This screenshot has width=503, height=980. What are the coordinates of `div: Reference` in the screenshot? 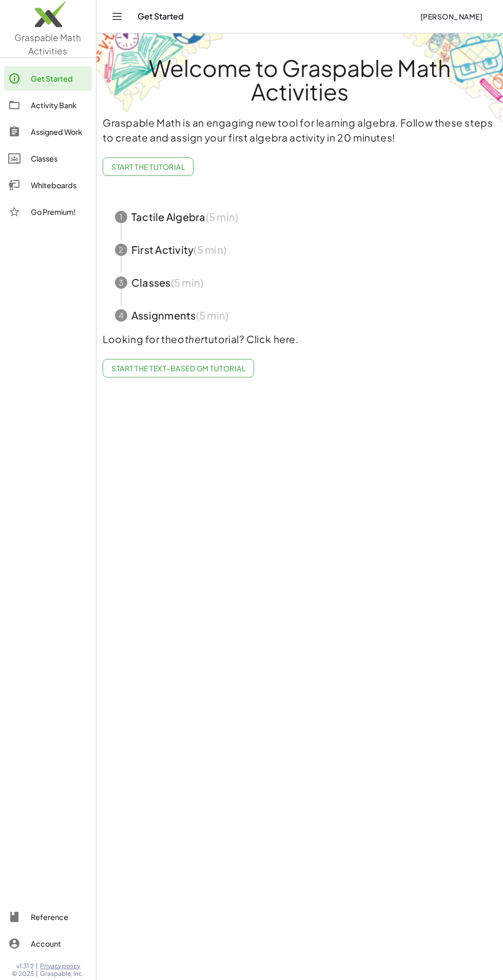 It's located at (59, 917).